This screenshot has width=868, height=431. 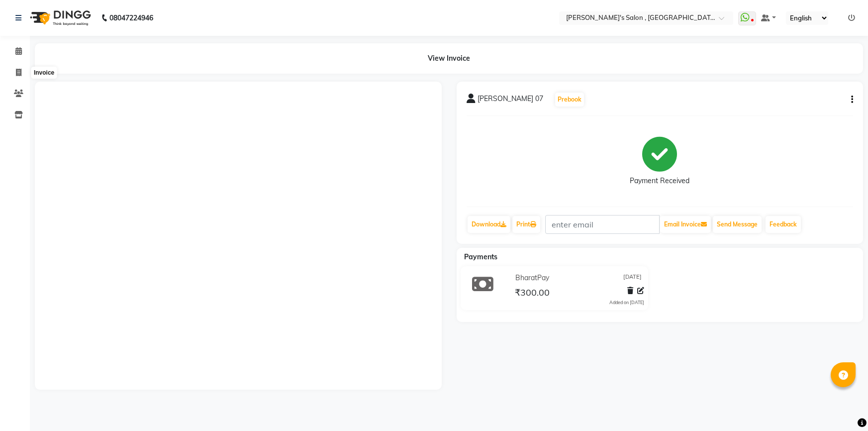 I want to click on b: 08047224946, so click(x=131, y=18).